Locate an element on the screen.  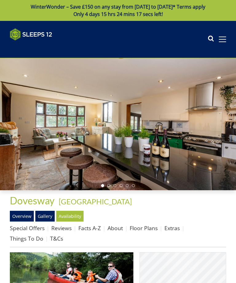
a: Gallery is located at coordinates (45, 216).